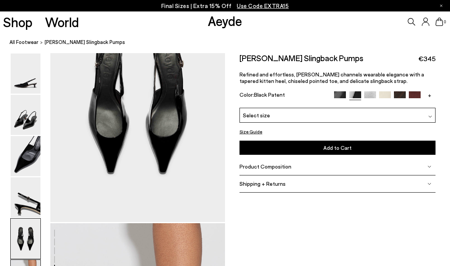 This screenshot has height=266, width=450. Describe the element at coordinates (62, 22) in the screenshot. I see `a: World` at that location.